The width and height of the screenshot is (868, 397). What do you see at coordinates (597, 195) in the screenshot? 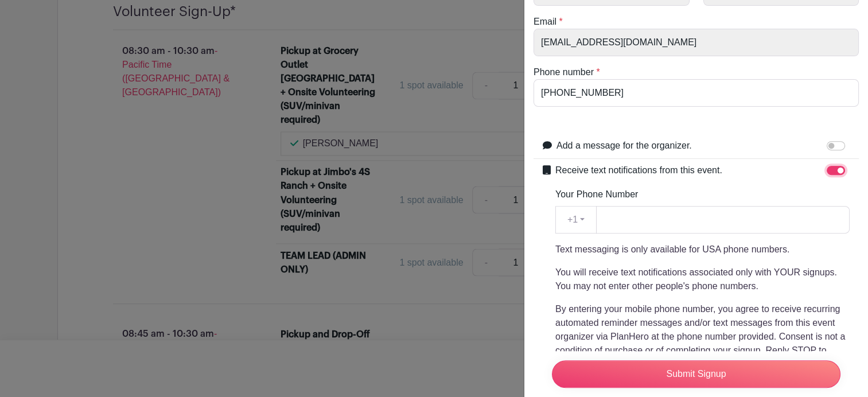
I see `label: Your Phone Number` at bounding box center [597, 195].